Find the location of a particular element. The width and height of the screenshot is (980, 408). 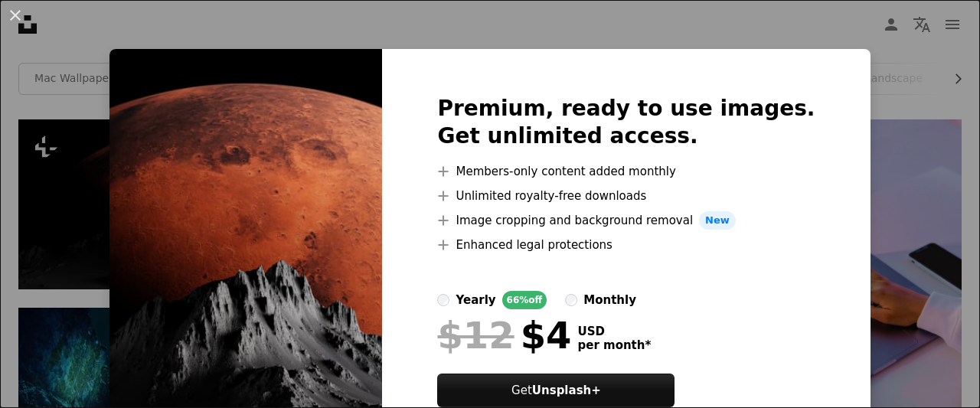

input: yearly66%off is located at coordinates (443, 300).